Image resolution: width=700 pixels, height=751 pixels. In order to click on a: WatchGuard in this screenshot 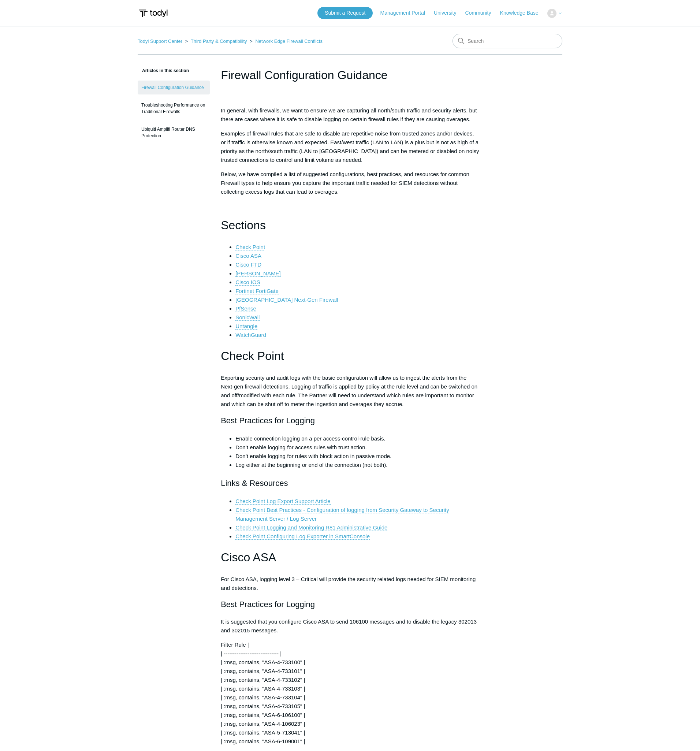, I will do `click(251, 335)`.